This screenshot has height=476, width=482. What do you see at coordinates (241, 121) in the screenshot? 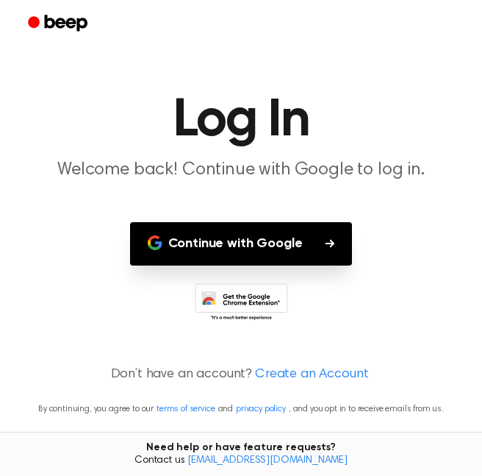
I see `h1: Log In` at bounding box center [241, 121].